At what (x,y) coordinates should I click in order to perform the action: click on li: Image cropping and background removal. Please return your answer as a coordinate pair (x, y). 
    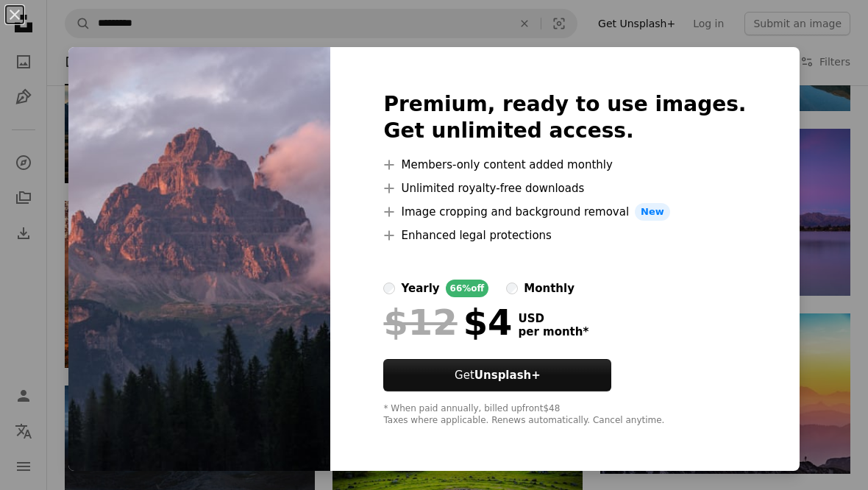
    Looking at the image, I should click on (564, 212).